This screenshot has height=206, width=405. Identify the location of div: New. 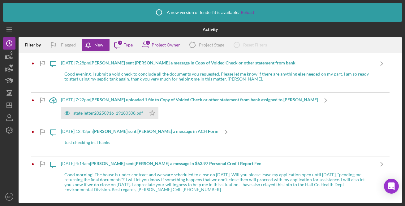
(99, 45).